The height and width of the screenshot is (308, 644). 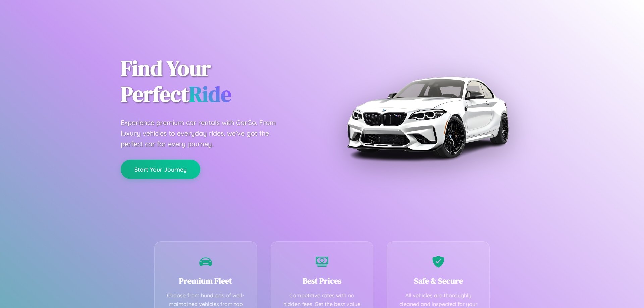 What do you see at coordinates (438, 281) in the screenshot?
I see `h3: Safe & Secure` at bounding box center [438, 281].